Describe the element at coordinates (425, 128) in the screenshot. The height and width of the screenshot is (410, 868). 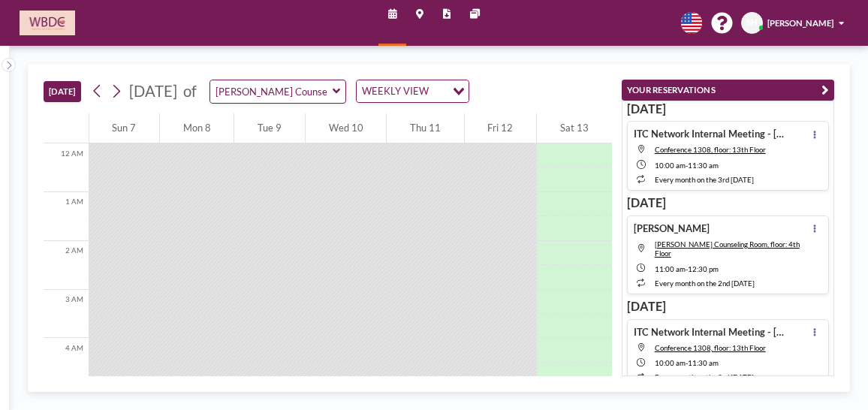
I see `div: Thu 11` at that location.